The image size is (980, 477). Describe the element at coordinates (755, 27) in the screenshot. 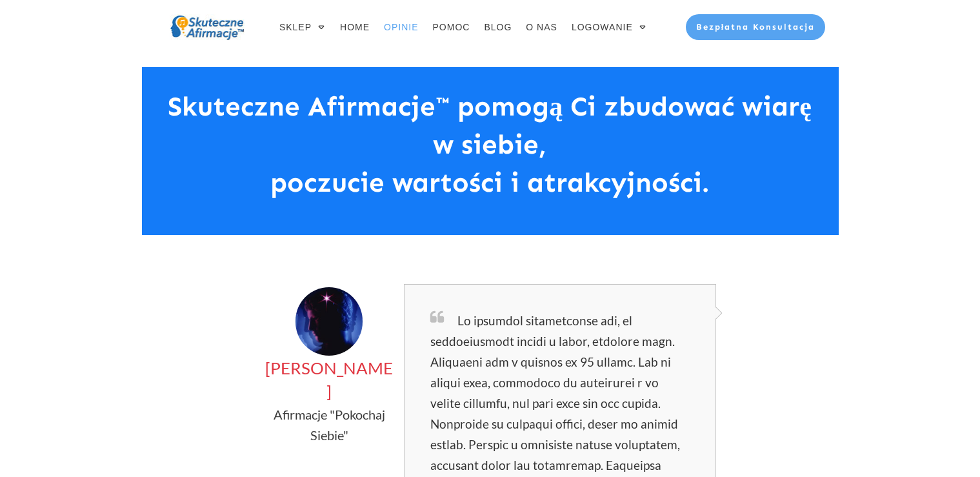

I see `a: Bezpłatna Konsultacja` at that location.